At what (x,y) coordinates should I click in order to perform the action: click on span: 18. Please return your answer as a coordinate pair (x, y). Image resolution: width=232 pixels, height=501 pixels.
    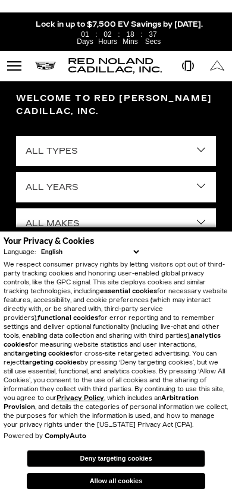
    Looking at the image, I should click on (130, 34).